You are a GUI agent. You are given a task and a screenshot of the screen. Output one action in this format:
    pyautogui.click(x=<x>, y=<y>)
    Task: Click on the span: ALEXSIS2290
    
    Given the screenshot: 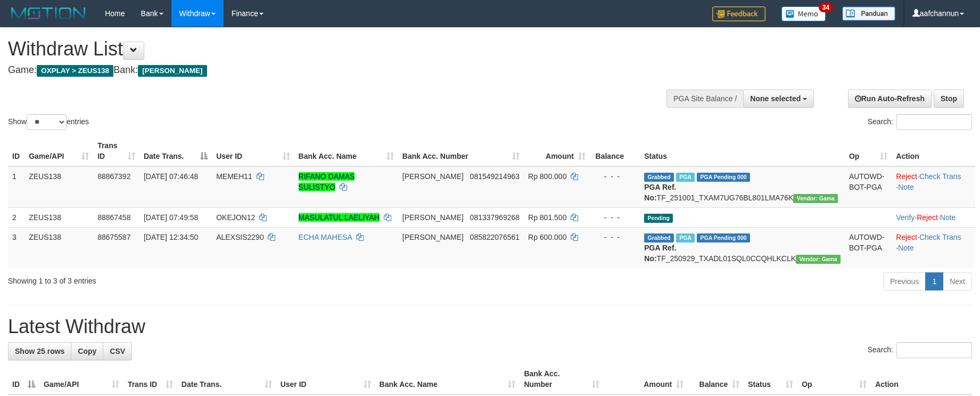 What is the action you would take?
    pyautogui.click(x=240, y=237)
    